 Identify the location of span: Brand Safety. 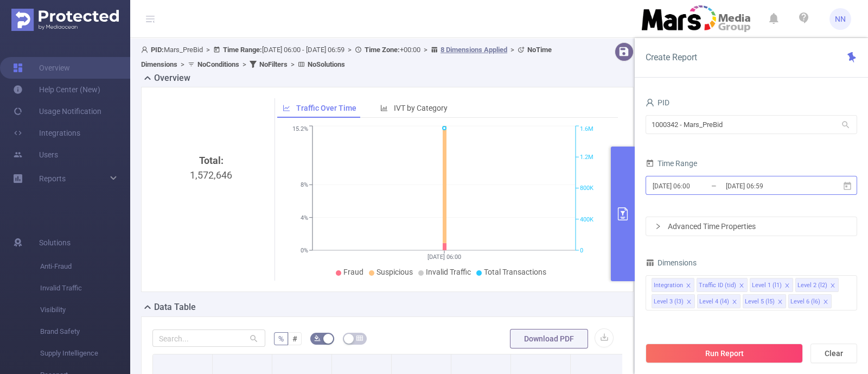
(85, 331).